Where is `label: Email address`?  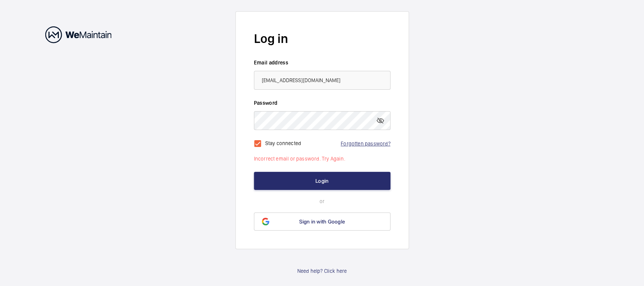 label: Email address is located at coordinates (322, 63).